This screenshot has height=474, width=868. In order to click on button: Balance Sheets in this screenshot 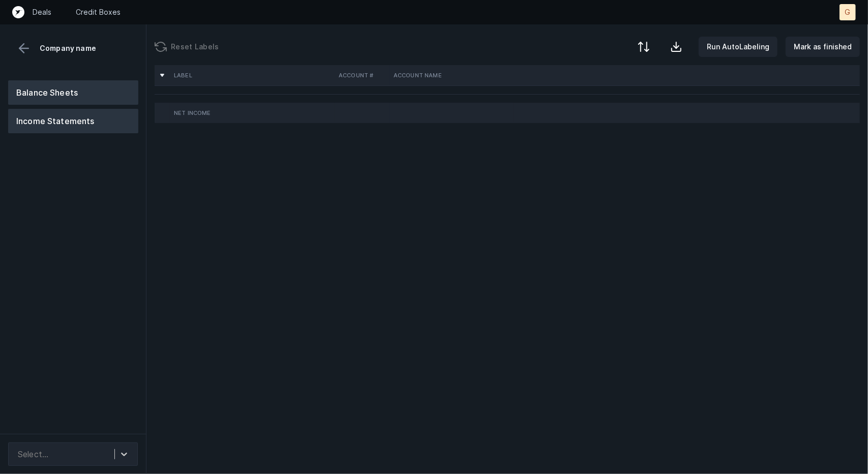, I will do `click(73, 93)`.